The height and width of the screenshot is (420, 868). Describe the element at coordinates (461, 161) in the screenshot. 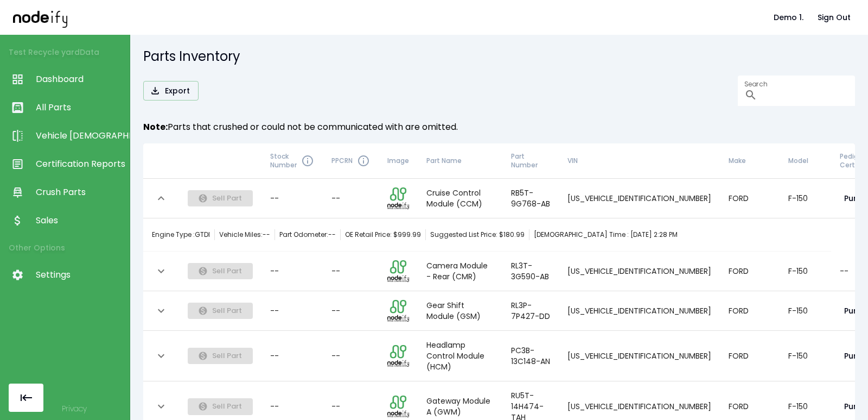

I see `th: Part Name` at that location.